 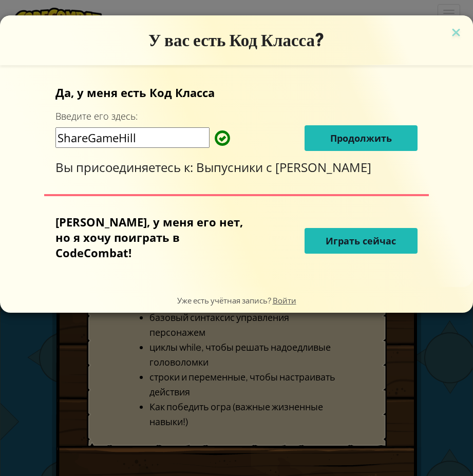 I want to click on span: Уже есть учётная запись?, so click(x=225, y=300).